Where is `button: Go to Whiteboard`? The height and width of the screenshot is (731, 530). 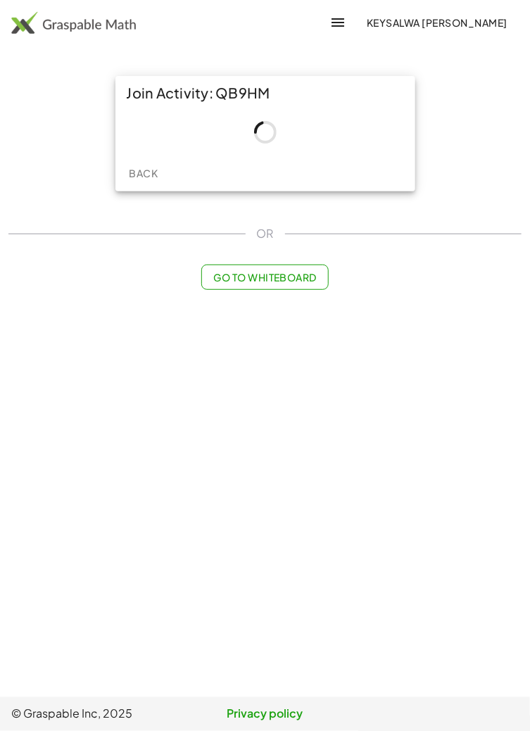 button: Go to Whiteboard is located at coordinates (265, 277).